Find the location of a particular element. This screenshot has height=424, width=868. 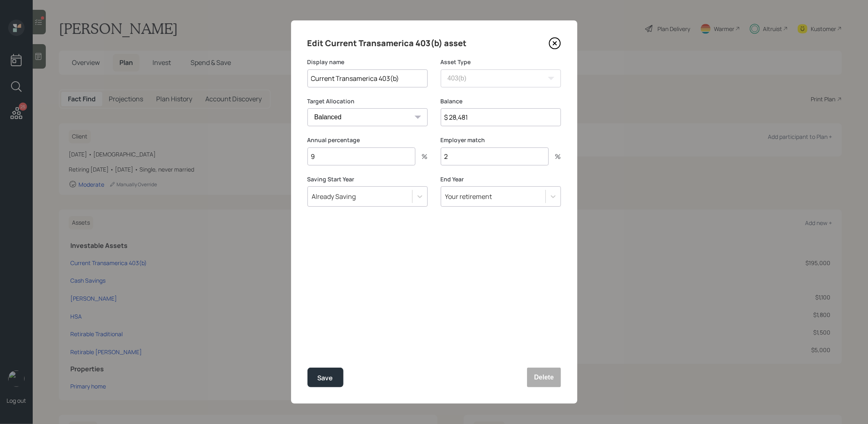

label: Target Allocation is located at coordinates (367, 101).